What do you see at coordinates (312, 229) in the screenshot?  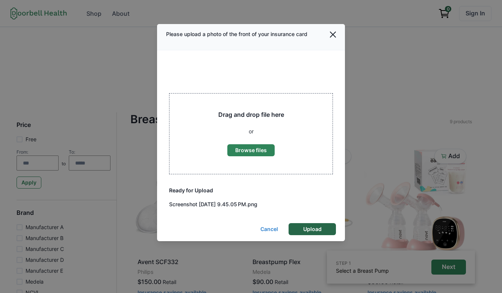 I see `button: Upload` at bounding box center [312, 229].